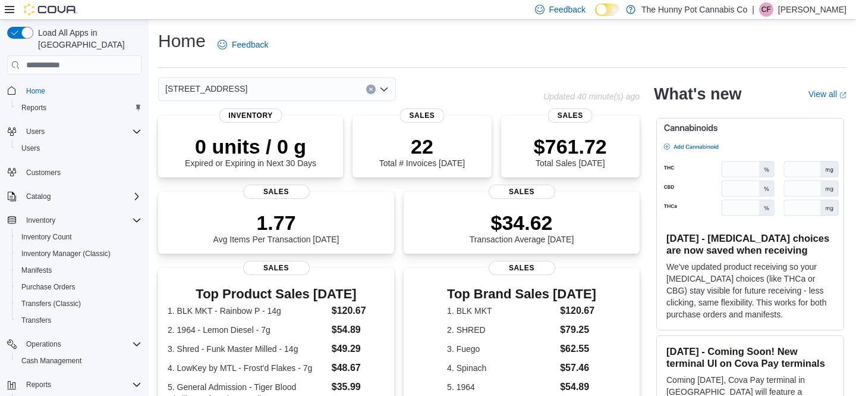  What do you see at coordinates (79, 253) in the screenshot?
I see `button: Inventory Manager (Classic)` at bounding box center [79, 253].